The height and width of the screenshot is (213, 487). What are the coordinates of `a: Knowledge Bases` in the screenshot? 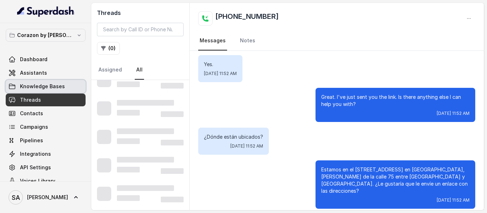 It's located at (46, 87).